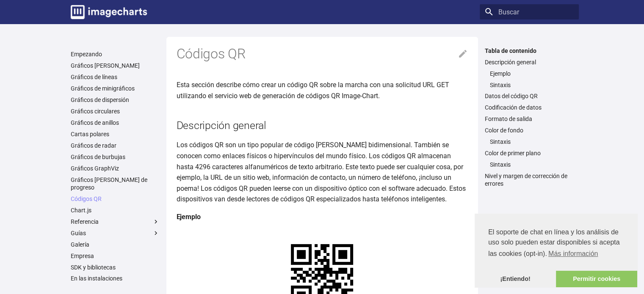 The image size is (644, 294). Describe the element at coordinates (529, 96) in the screenshot. I see `a: Datos del código QR` at that location.